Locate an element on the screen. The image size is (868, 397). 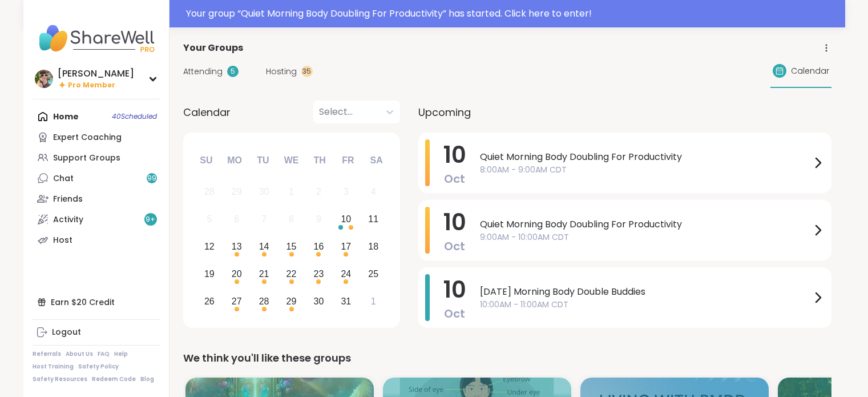
div: 30 is located at coordinates (264, 191).